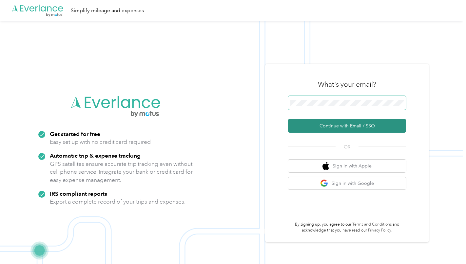 The image size is (466, 264). I want to click on strong: IRS compliant reports, so click(78, 193).